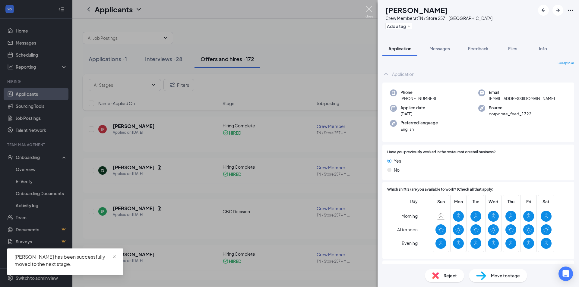  I want to click on span: Morning, so click(410, 216).